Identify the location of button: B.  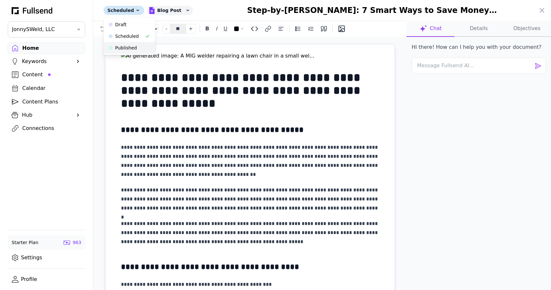
(207, 29).